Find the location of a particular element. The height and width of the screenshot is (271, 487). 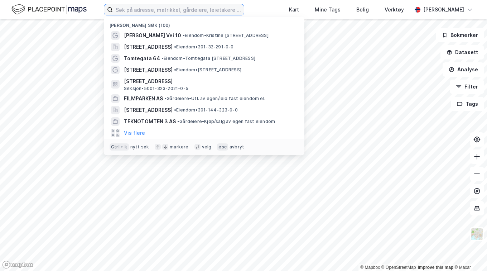

button: Datasett is located at coordinates (462, 52).